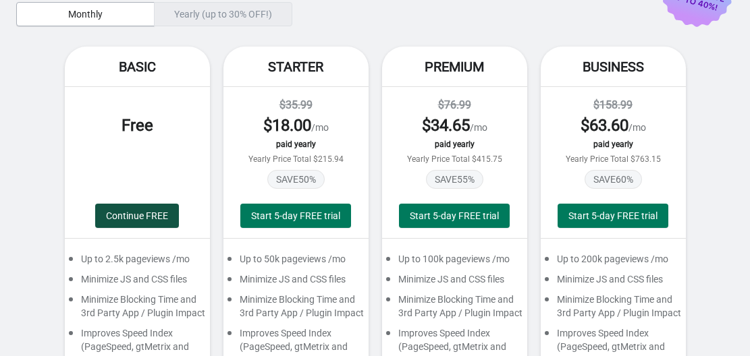  What do you see at coordinates (296, 105) in the screenshot?
I see `div: $35.99` at bounding box center [296, 105].